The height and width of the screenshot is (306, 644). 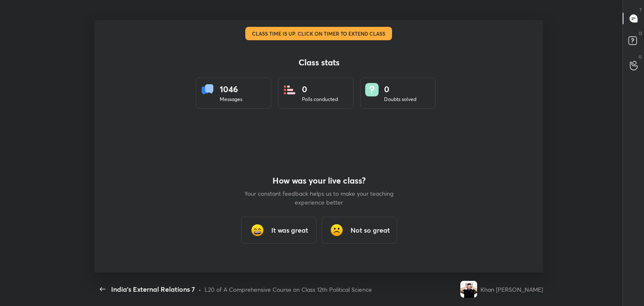 What do you see at coordinates (258, 230) in the screenshot?
I see `img: grinning_face_with_smiling_eyes_cmp.gif` at bounding box center [258, 230].